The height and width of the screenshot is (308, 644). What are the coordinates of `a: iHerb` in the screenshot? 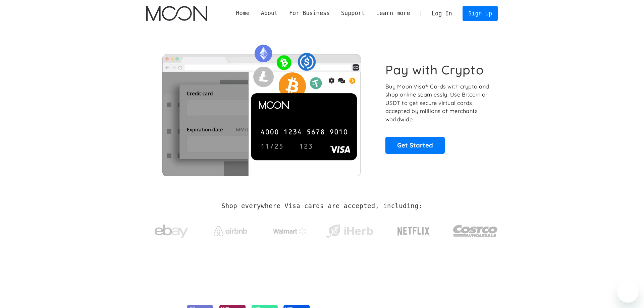 It's located at (349, 229).